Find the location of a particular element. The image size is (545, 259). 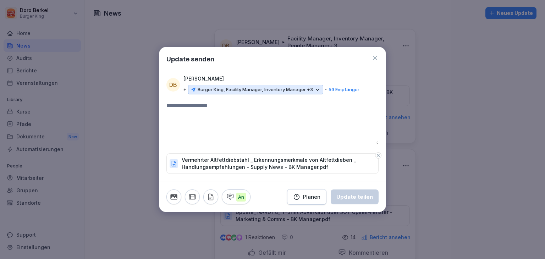

h1: Update senden is located at coordinates (190, 59).